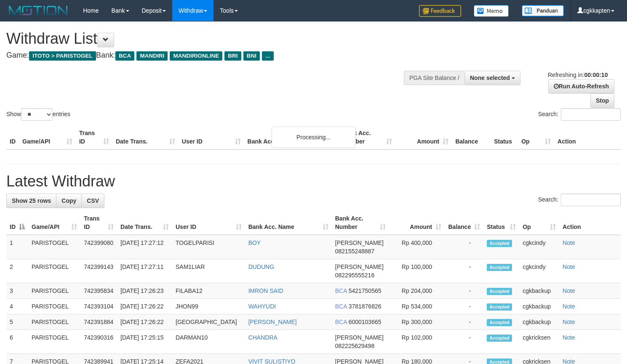 The height and width of the screenshot is (364, 627). I want to click on td: Rp 534,000, so click(417, 306).